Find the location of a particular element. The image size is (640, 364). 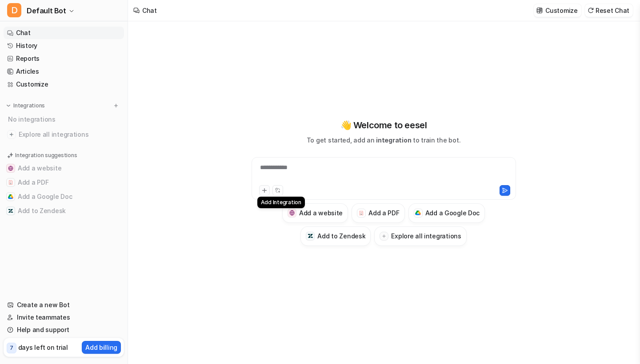

button: Integrations is located at coordinates (25, 106).